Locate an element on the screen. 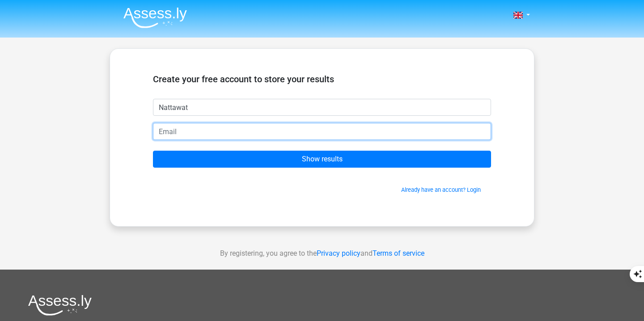 The width and height of the screenshot is (644, 321). img: Assessly logo is located at coordinates (60, 305).